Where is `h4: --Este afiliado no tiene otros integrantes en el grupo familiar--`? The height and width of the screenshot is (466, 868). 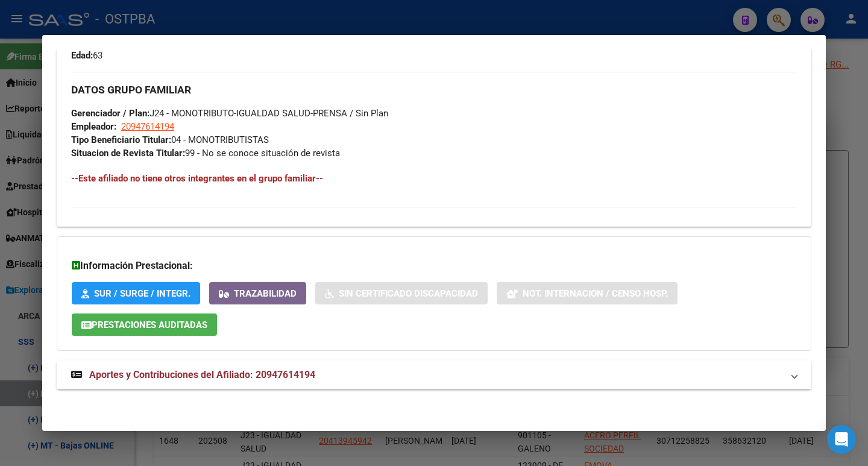 h4: --Este afiliado no tiene otros integrantes en el grupo familiar-- is located at coordinates (434, 178).